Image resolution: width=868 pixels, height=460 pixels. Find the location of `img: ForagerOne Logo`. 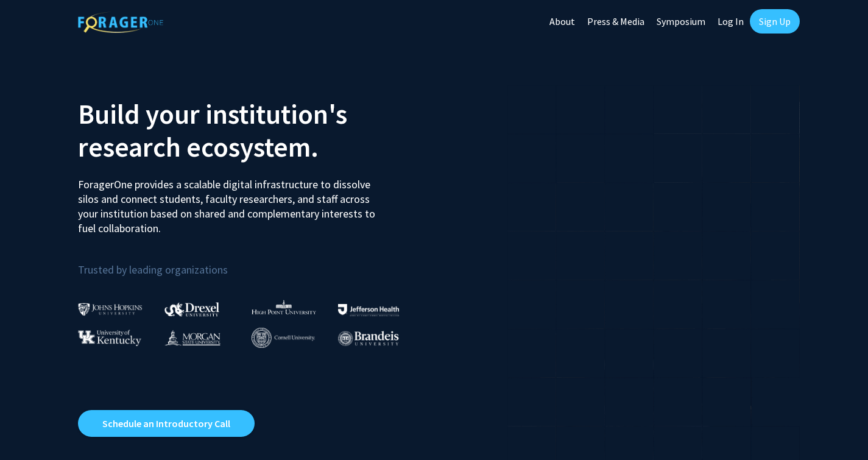

img: ForagerOne Logo is located at coordinates (121, 22).